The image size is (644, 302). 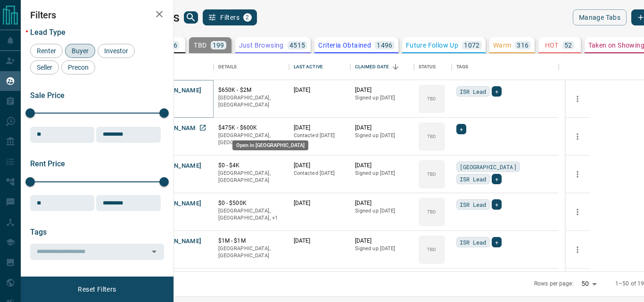 I want to click on p: Toronto, so click(x=251, y=215).